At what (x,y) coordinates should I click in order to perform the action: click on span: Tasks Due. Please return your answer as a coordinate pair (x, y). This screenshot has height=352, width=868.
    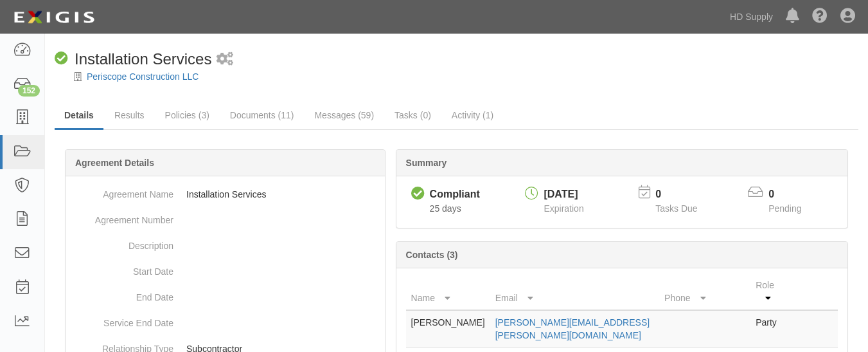
    Looking at the image, I should click on (675, 209).